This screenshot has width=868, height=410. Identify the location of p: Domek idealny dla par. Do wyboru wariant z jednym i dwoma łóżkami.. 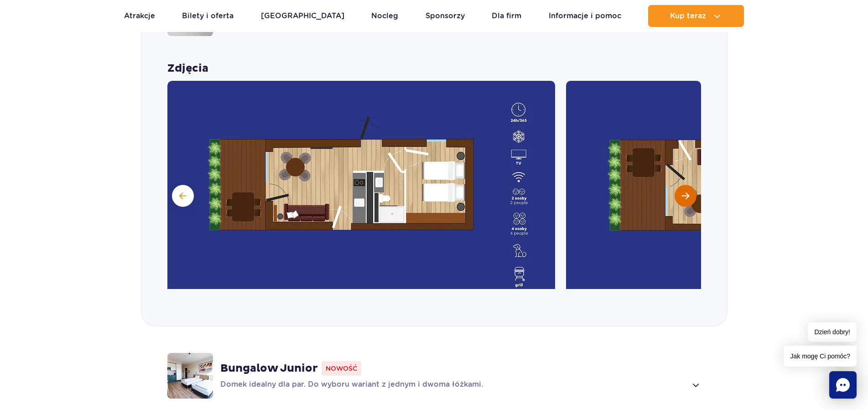
(453, 385).